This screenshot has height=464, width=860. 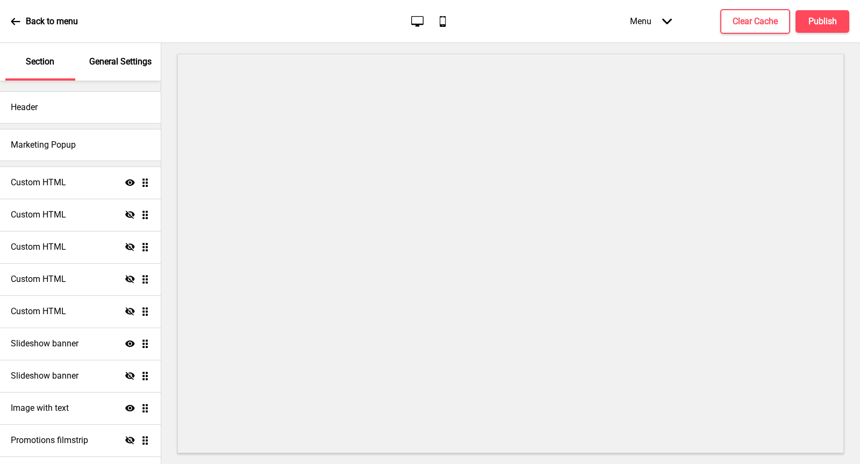 What do you see at coordinates (120, 62) in the screenshot?
I see `p: General Settings` at bounding box center [120, 62].